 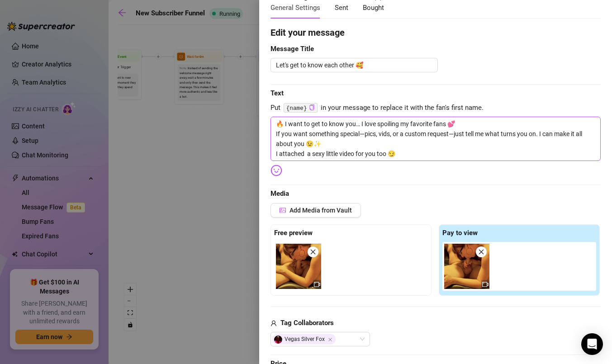 What do you see at coordinates (311, 107) in the screenshot?
I see `button: Click to Copy` at bounding box center [311, 107].